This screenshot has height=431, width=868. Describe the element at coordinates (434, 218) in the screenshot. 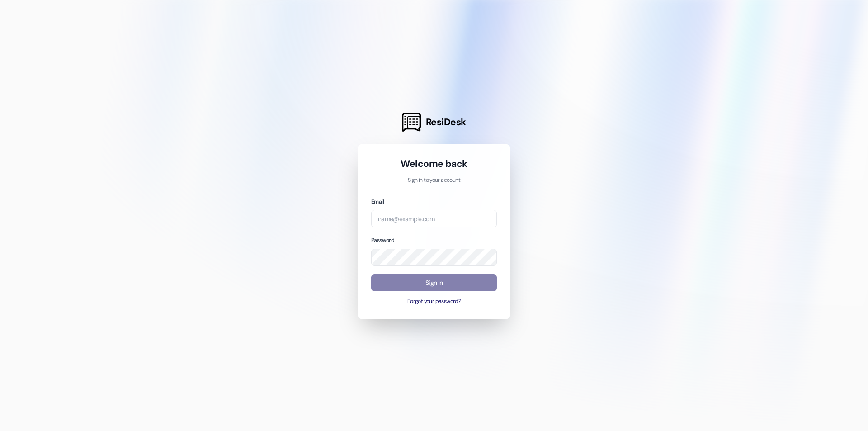

I see `input: name@example.com` at that location.